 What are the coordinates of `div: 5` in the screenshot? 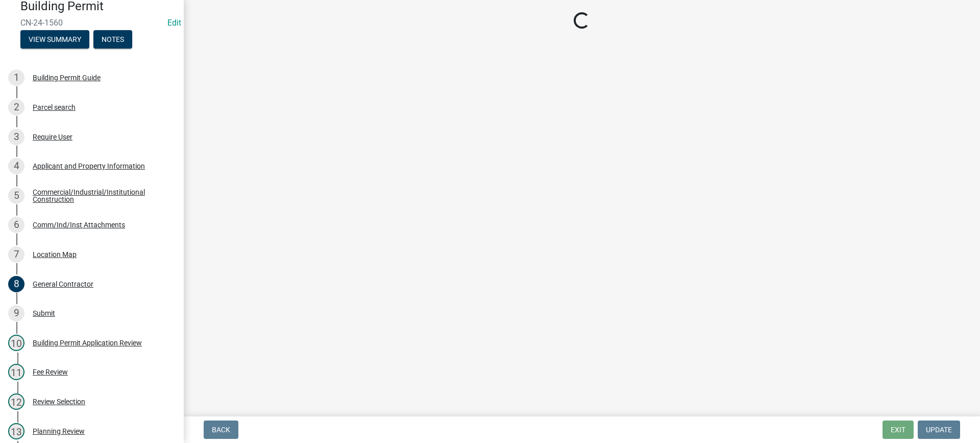 It's located at (16, 196).